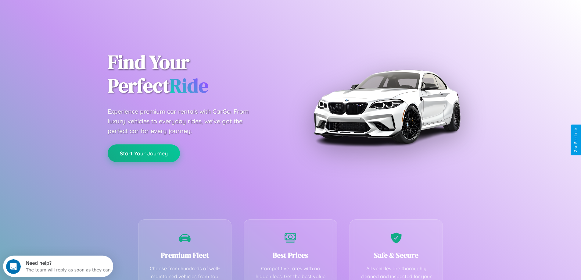 The width and height of the screenshot is (581, 280). I want to click on div: Open Intercom Messenger, so click(58, 11).